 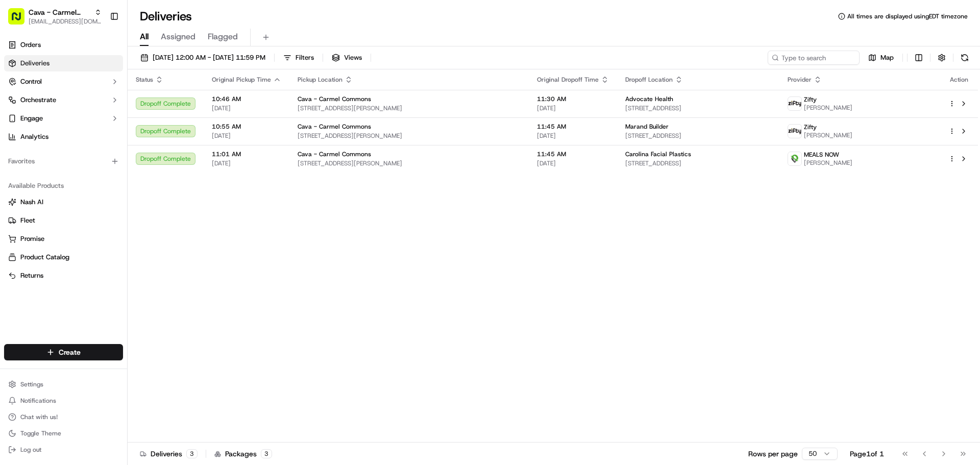 What do you see at coordinates (63, 118) in the screenshot?
I see `button: Engage` at bounding box center [63, 118].